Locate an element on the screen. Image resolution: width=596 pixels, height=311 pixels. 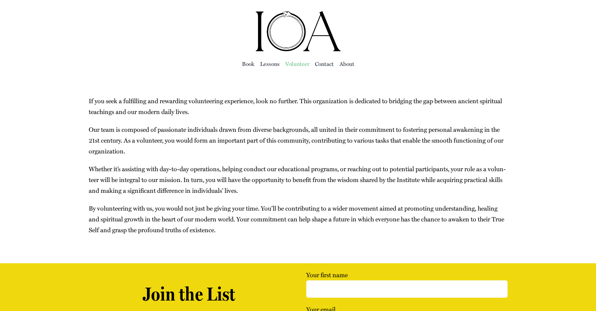
span: Con­tact is located at coordinates (324, 64).